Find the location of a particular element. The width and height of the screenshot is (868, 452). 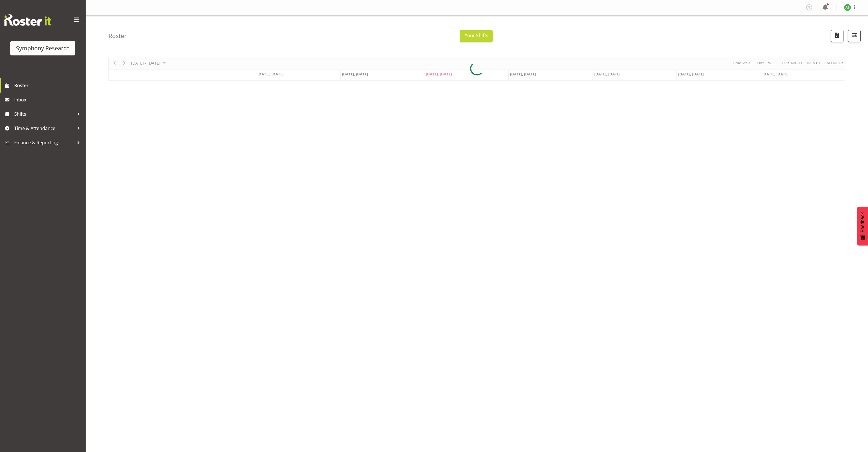

span: Feedback is located at coordinates (862, 222).